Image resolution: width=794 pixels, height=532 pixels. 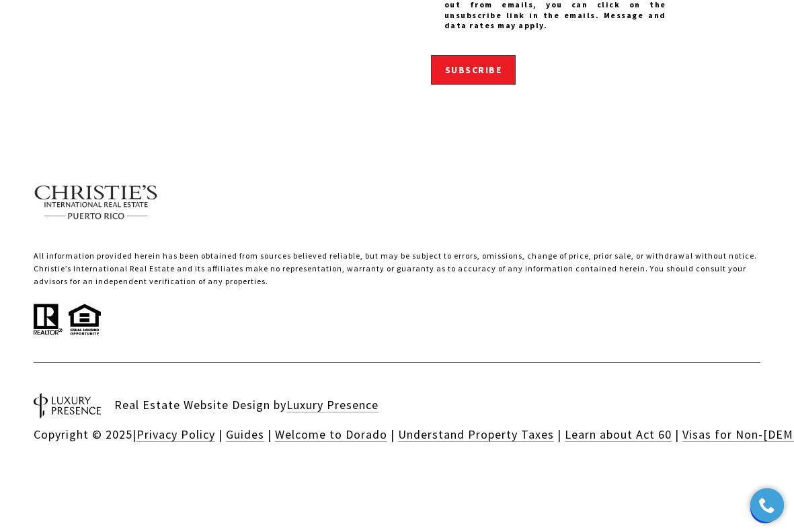 I want to click on a: Learn about Act 60 - open in a new tab, so click(x=617, y=434).